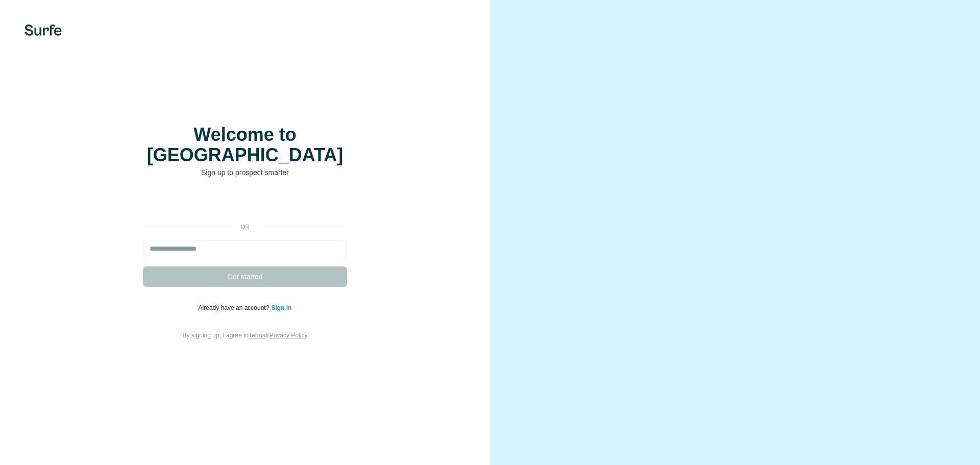 This screenshot has height=465, width=980. What do you see at coordinates (245, 227) in the screenshot?
I see `p: or` at bounding box center [245, 227].